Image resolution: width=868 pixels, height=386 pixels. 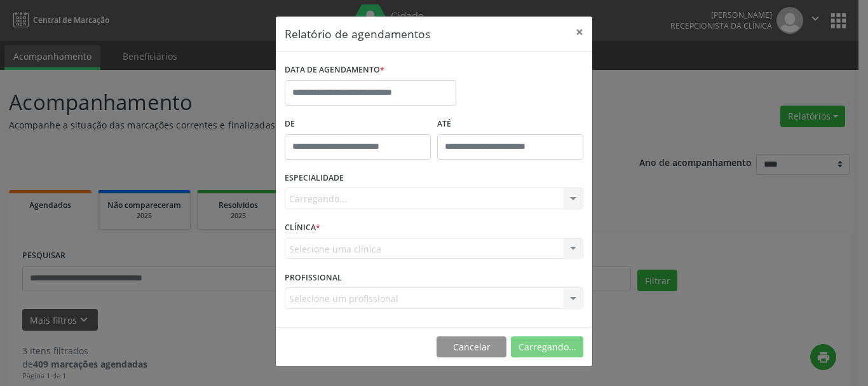 I want to click on button: Cancelar, so click(x=471, y=347).